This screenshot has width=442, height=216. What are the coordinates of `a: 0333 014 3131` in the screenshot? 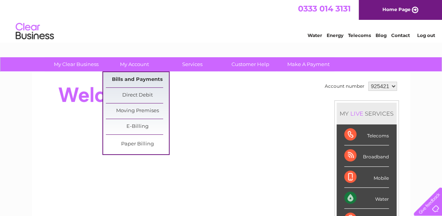 It's located at (325, 8).